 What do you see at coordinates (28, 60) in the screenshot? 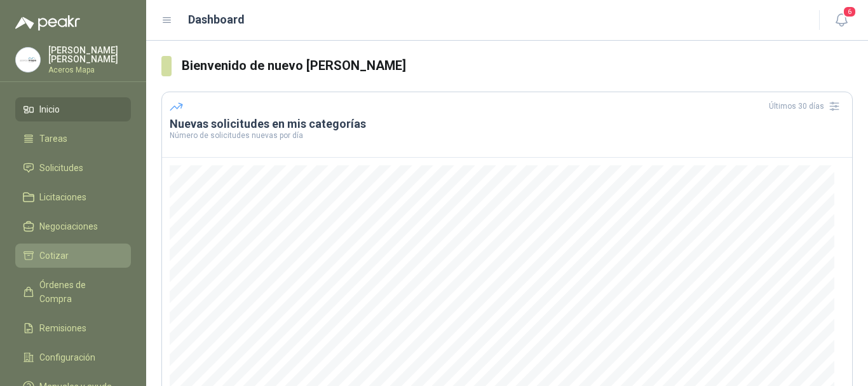
I see `img: Company Logo` at bounding box center [28, 60].